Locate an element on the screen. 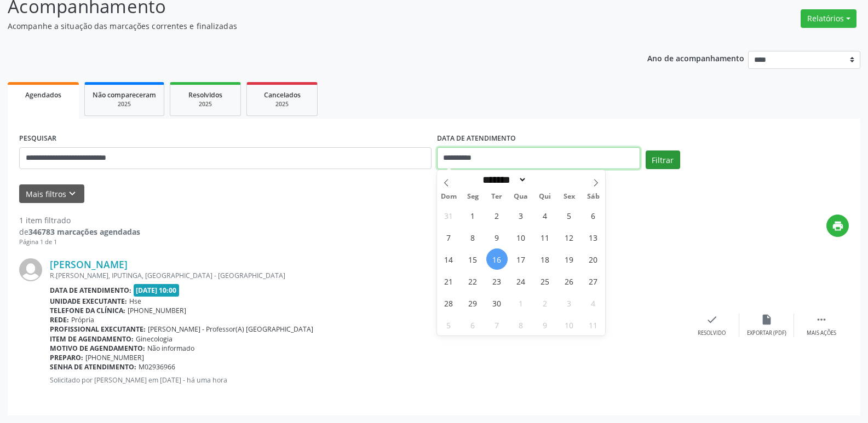 Image resolution: width=868 pixels, height=423 pixels. span: Outubro 4, 2025 is located at coordinates (593, 303).